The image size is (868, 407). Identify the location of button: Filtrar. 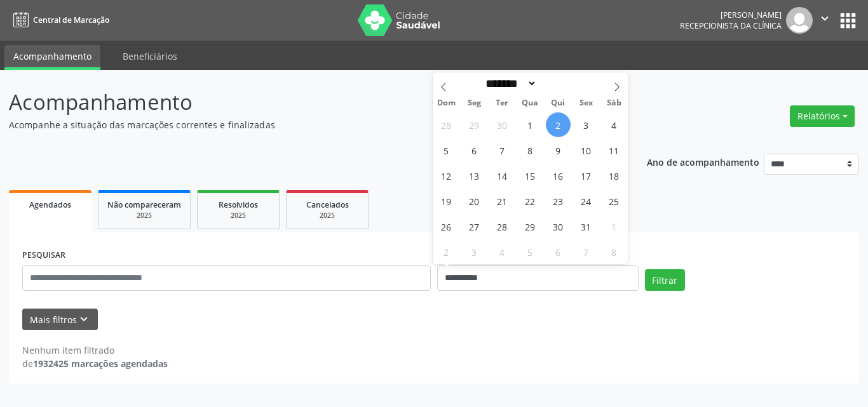
(665, 280).